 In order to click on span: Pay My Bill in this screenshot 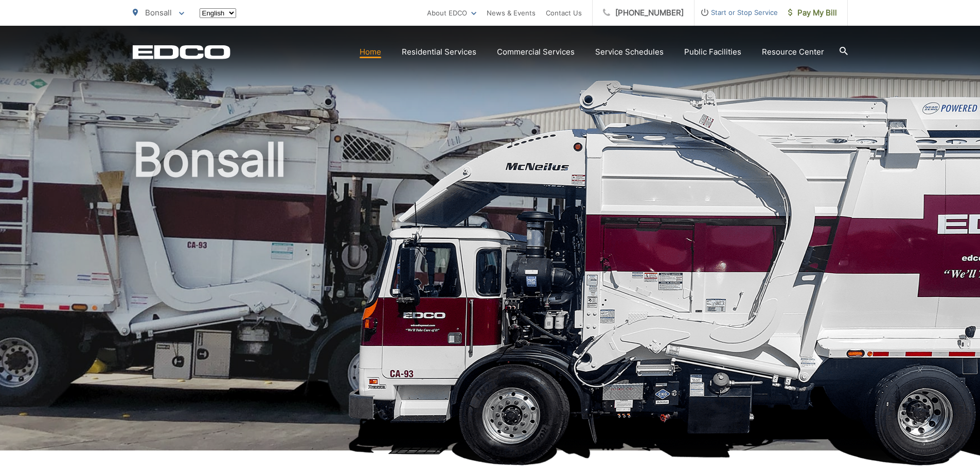, I will do `click(812, 13)`.